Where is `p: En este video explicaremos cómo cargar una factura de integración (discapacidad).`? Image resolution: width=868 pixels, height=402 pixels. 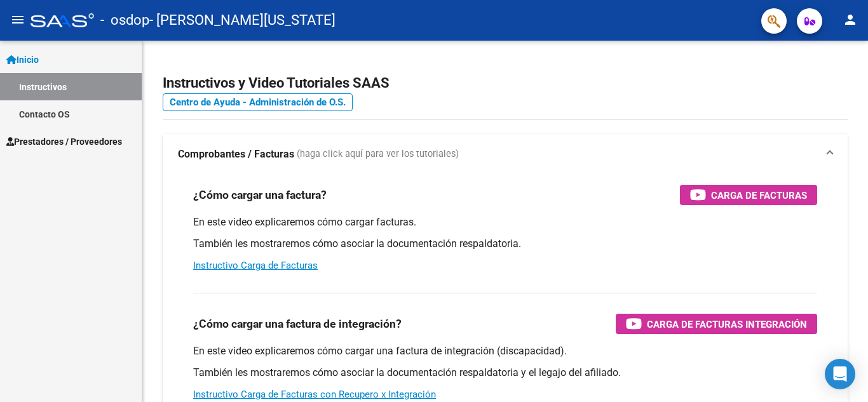
p: En este video explicaremos cómo cargar una factura de integración (discapacidad). is located at coordinates (505, 352).